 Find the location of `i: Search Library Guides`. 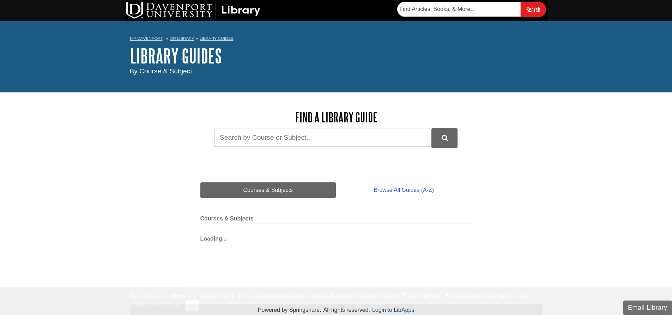

i: Search Library Guides is located at coordinates (444, 138).